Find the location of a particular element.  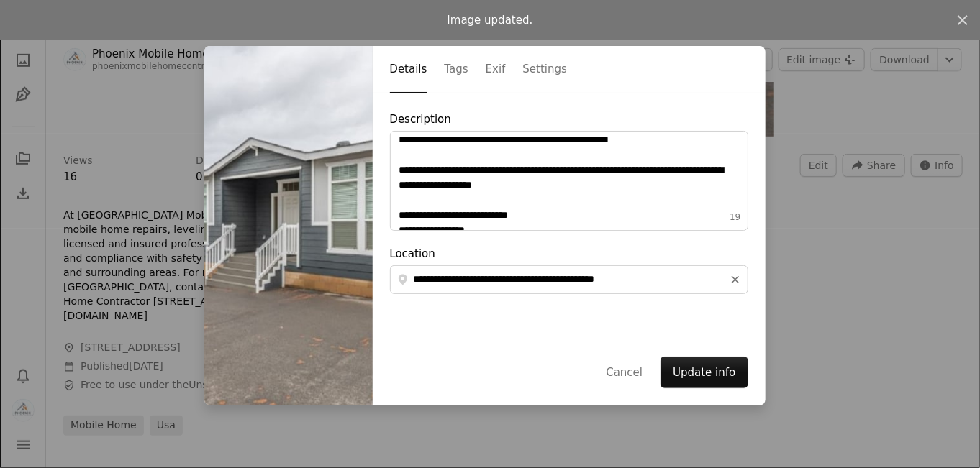

button: Update info is located at coordinates (703, 373).